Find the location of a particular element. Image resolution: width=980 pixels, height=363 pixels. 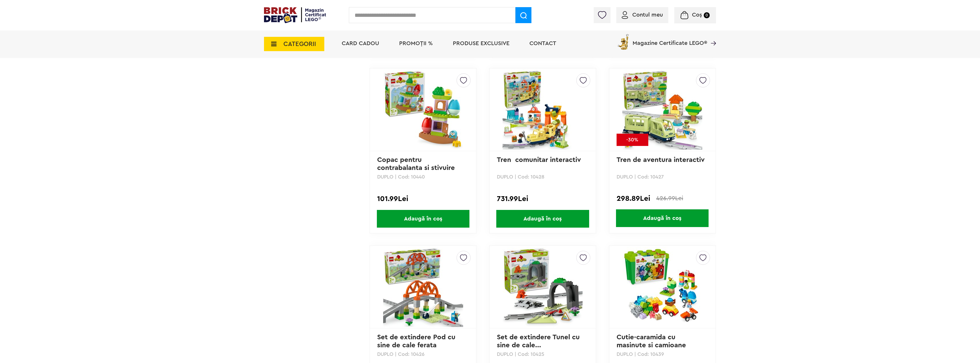

span: Produse exclusive is located at coordinates (481, 43).